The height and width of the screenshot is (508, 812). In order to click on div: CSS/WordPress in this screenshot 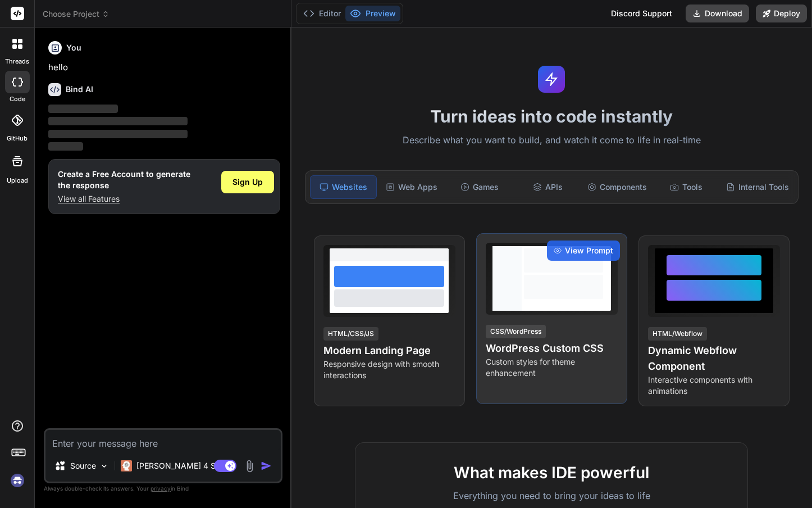, I will do `click(515, 331)`.